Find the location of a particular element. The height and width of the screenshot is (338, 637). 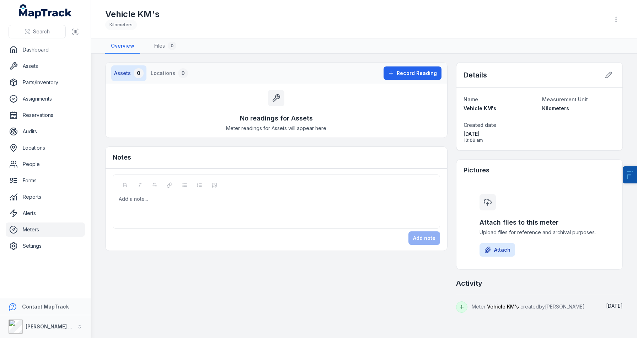

span: 10:09 am is located at coordinates (501, 141).